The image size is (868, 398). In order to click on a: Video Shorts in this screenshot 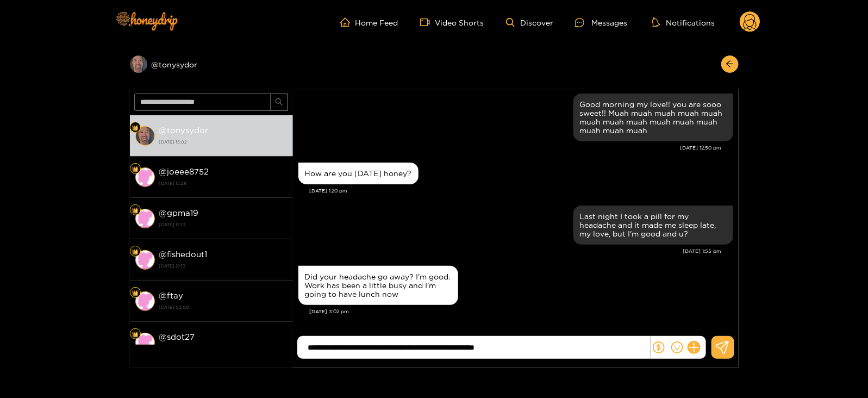, I will do `click(452, 22)`.